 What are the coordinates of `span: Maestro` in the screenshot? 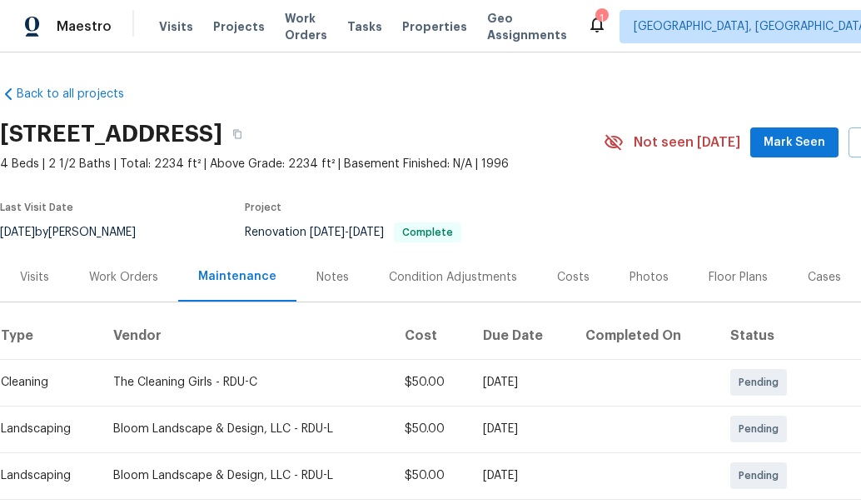 It's located at (84, 27).